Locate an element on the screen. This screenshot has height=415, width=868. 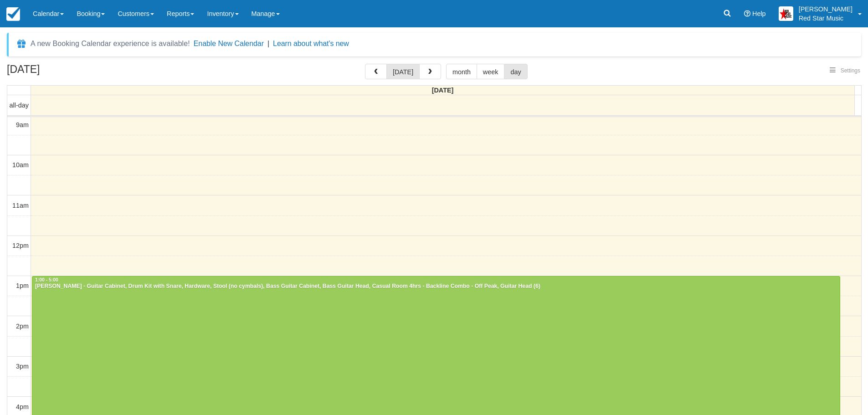
span: 4pm is located at coordinates (22, 407).